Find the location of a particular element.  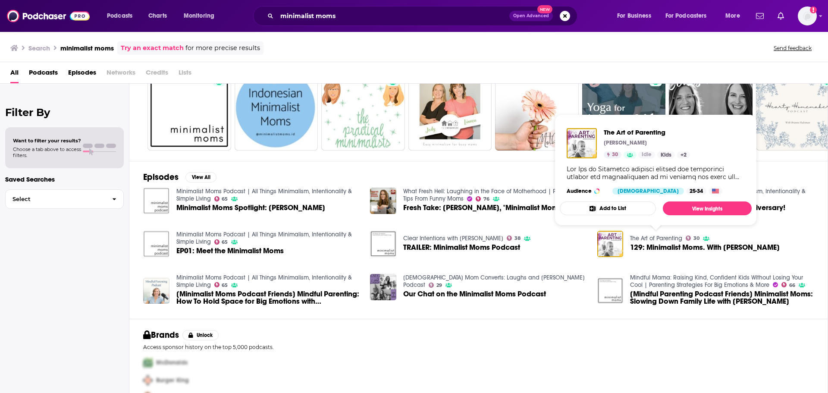

button: Show profile menu is located at coordinates (807, 16).